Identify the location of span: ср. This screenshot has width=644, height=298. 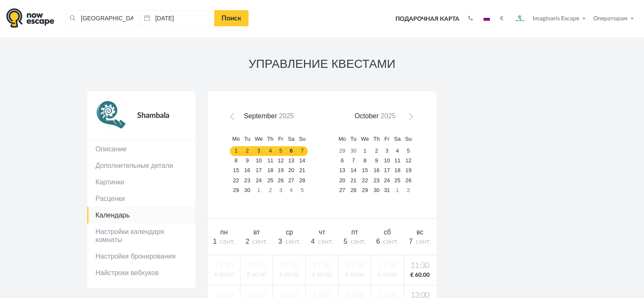
(289, 232).